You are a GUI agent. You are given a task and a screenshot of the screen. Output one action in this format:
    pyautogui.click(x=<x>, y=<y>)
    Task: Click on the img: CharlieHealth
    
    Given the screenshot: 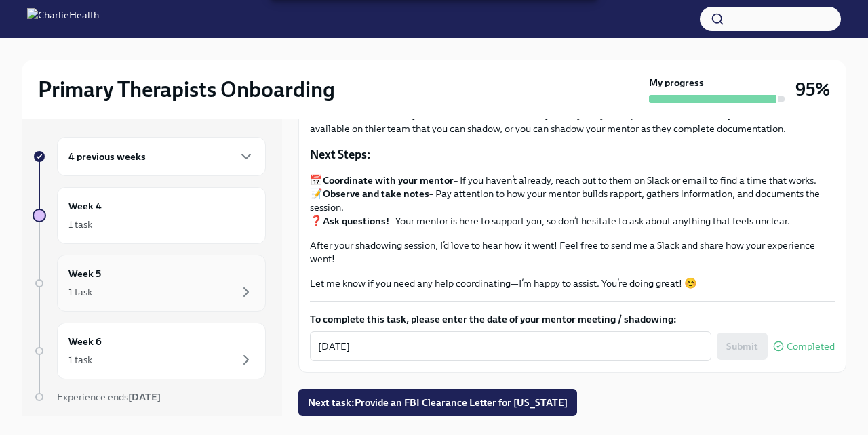 What is the action you would take?
    pyautogui.click(x=63, y=19)
    